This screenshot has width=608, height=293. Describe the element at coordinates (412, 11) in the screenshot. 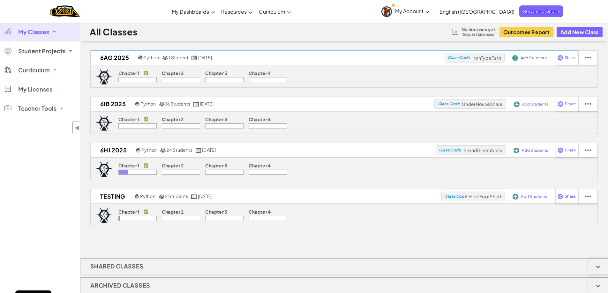

I see `span: My Account` at that location.